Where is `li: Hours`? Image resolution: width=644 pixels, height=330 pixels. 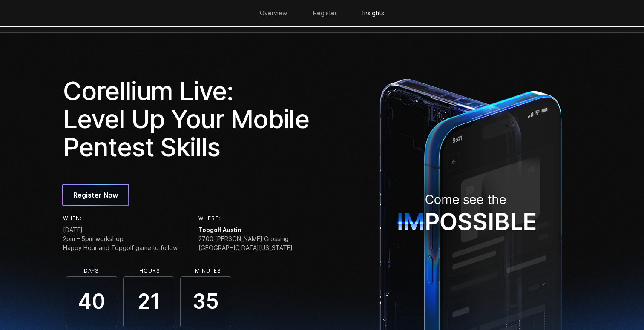 li: Hours is located at coordinates (149, 271).